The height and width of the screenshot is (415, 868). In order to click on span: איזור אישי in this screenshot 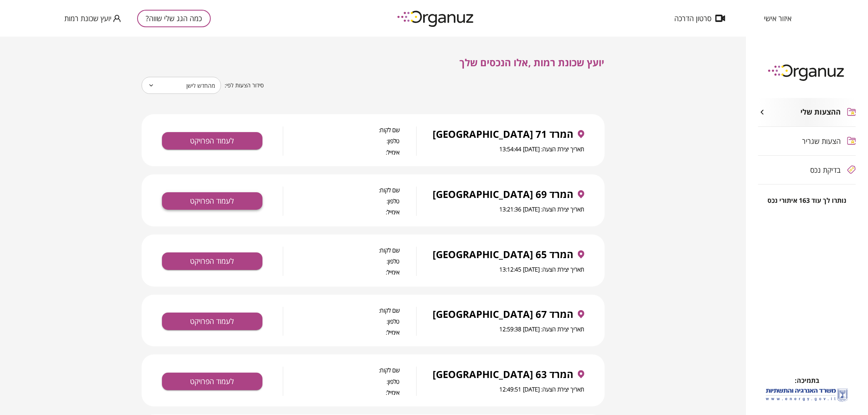, I will do `click(778, 19)`.